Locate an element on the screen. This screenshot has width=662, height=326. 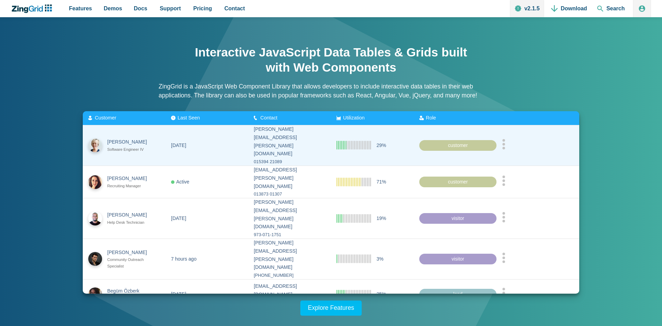
span: Demos is located at coordinates (113, 8).